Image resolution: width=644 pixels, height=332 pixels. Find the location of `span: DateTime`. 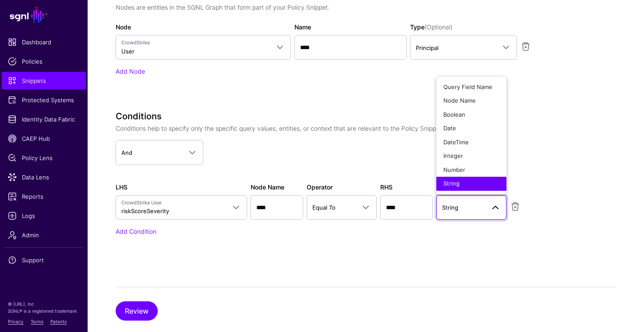

span: DateTime is located at coordinates (456, 142).